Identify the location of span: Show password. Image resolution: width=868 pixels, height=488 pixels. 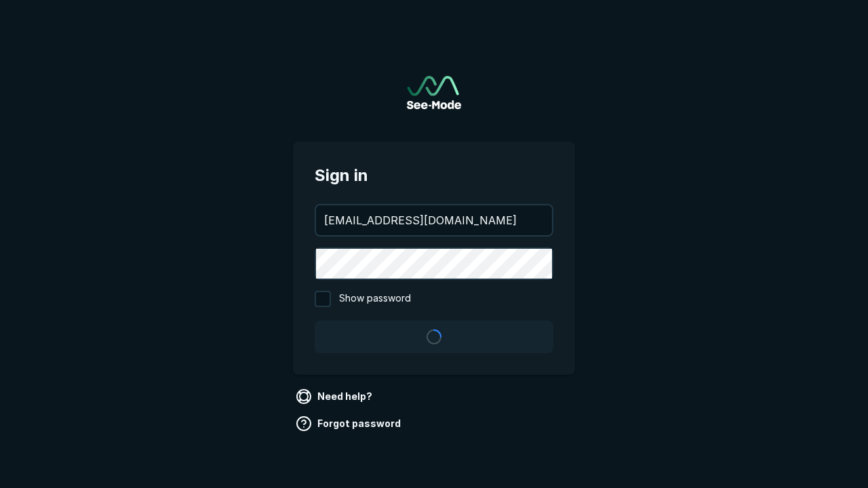
(375, 299).